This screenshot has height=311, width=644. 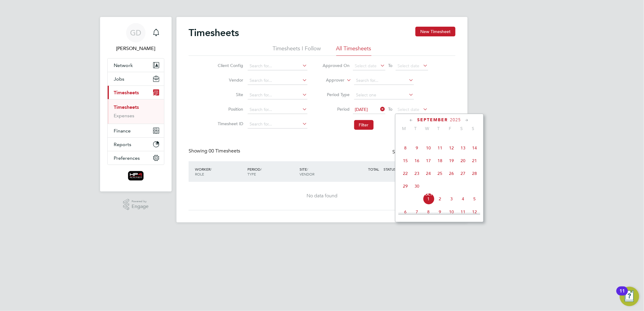 What do you see at coordinates (364, 125) in the screenshot?
I see `button: Filter` at bounding box center [364, 125].